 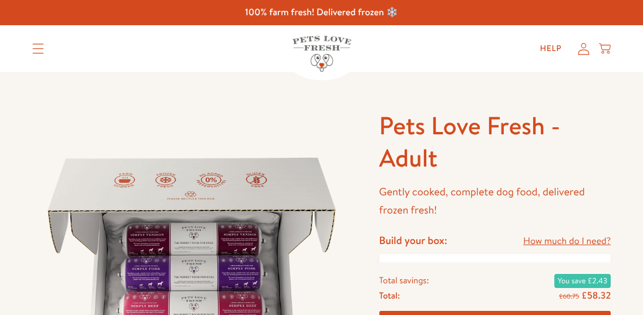 I want to click on a: How much do I need?, so click(x=567, y=241).